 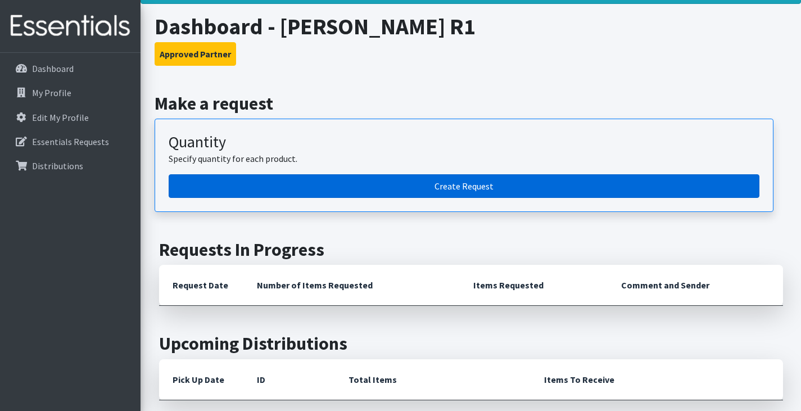 What do you see at coordinates (201, 380) in the screenshot?
I see `th: Pick Up Date` at bounding box center [201, 380].